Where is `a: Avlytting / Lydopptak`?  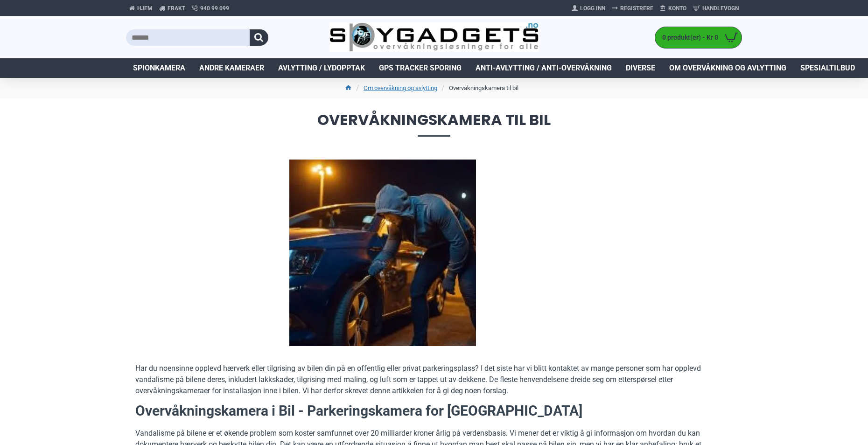 a: Avlytting / Lydopptak is located at coordinates (322, 68).